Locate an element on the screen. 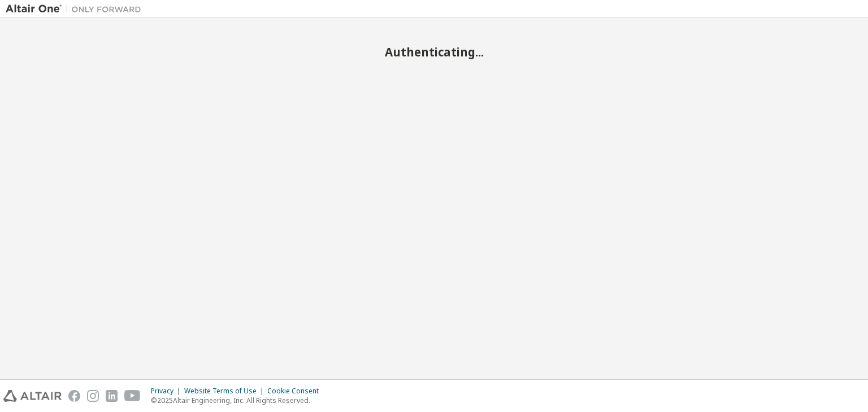 This screenshot has width=868, height=412. img: youtube.svg is located at coordinates (132, 396).